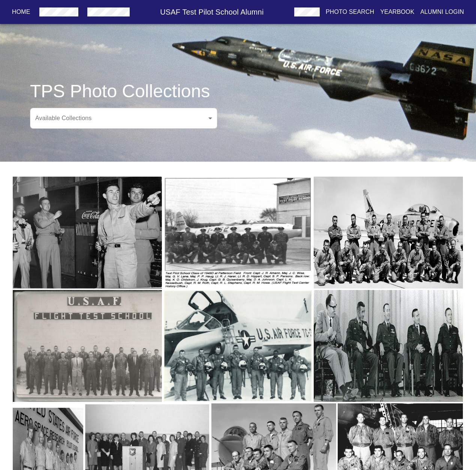 The height and width of the screenshot is (470, 476). Describe the element at coordinates (388, 233) in the screenshot. I see `img: Class 1958A - Front row, Left to Right: Henry E. Chouteau (Northrup), 1st Lt Ralph C. Rich, Capt ...` at that location.